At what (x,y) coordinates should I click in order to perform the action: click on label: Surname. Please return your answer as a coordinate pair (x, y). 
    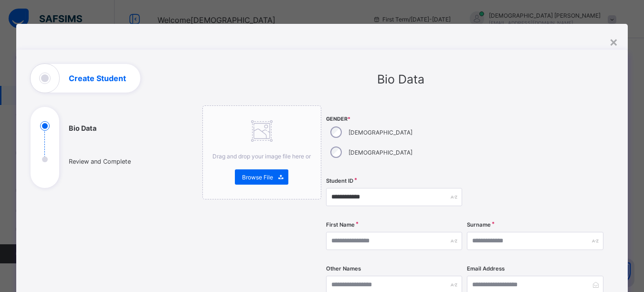
    Looking at the image, I should click on (479, 225).